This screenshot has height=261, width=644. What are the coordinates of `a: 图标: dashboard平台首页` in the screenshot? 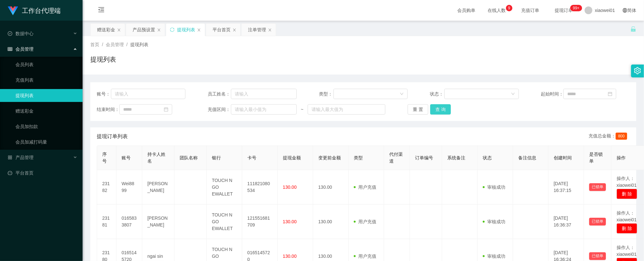 It's located at (42, 173).